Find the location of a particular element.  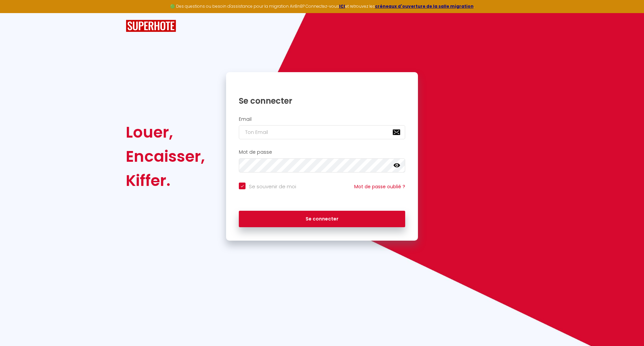

a: ICI is located at coordinates (342, 6).